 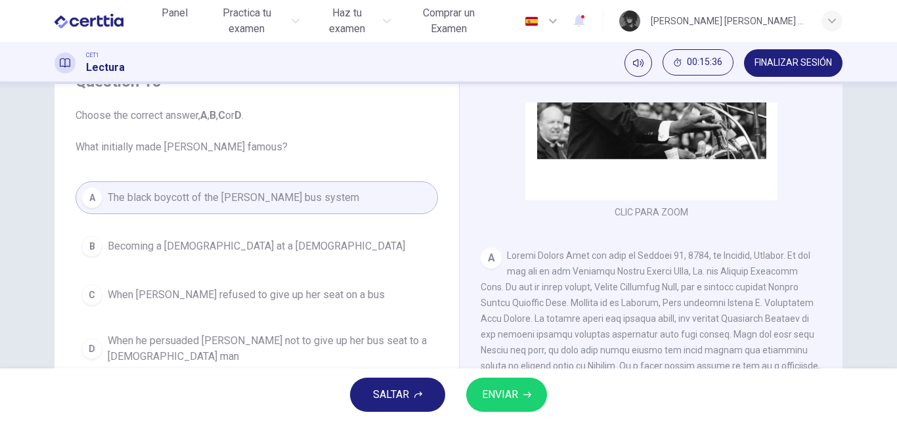 What do you see at coordinates (506, 395) in the screenshot?
I see `button: ENVIAR` at bounding box center [506, 395].